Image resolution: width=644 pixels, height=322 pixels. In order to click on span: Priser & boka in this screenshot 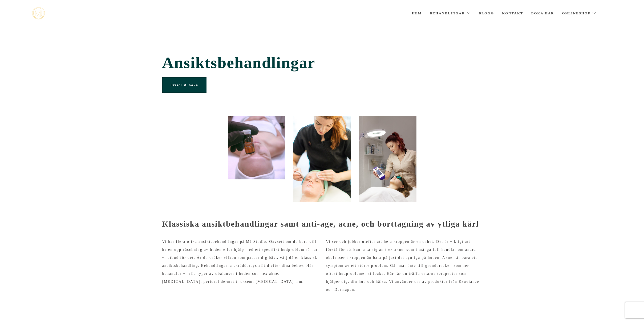, I will do `click(184, 85)`.